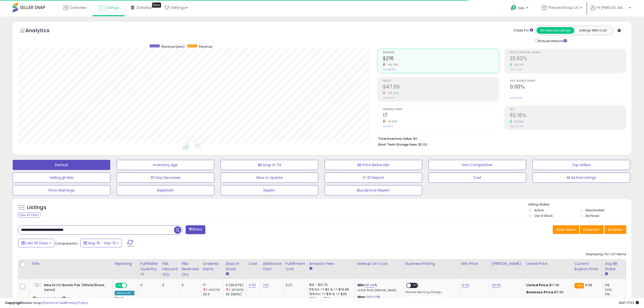 The image size is (644, 308). I want to click on span: TheLionGroup US, so click(564, 8).